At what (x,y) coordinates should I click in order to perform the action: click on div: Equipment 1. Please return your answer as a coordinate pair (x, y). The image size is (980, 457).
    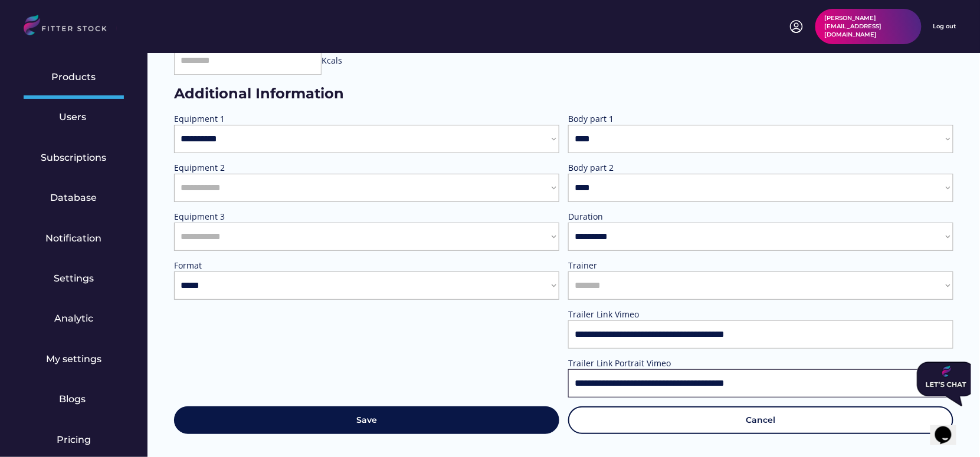
    Looking at the image, I should click on (233, 119).